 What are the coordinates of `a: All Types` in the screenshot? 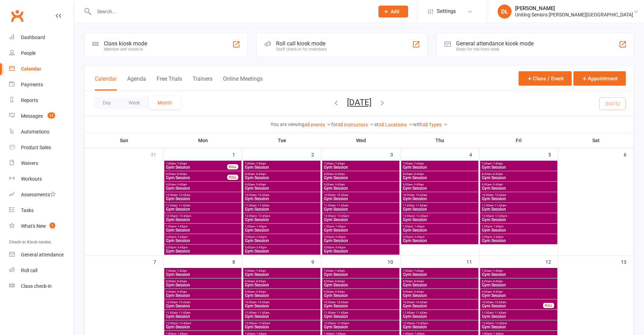 It's located at (435, 125).